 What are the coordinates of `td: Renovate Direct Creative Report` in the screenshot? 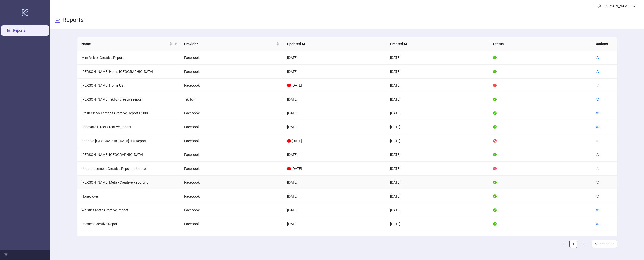 It's located at (129, 127).